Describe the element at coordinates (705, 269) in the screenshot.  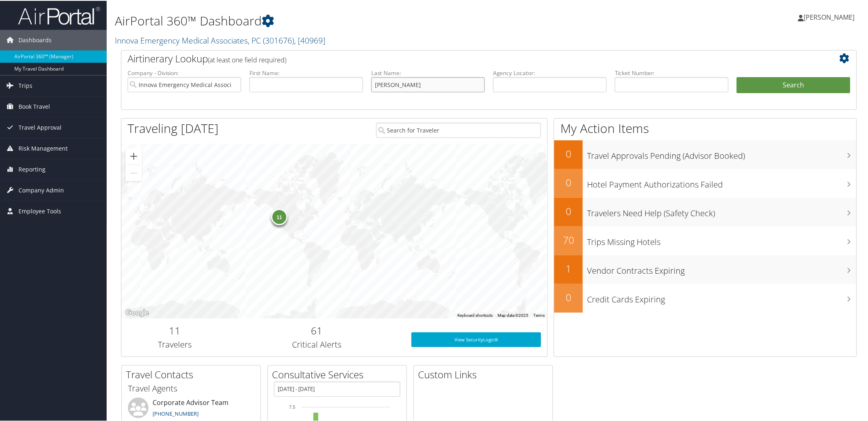
I see `a: 1Vendor Contracts Expiring` at that location.